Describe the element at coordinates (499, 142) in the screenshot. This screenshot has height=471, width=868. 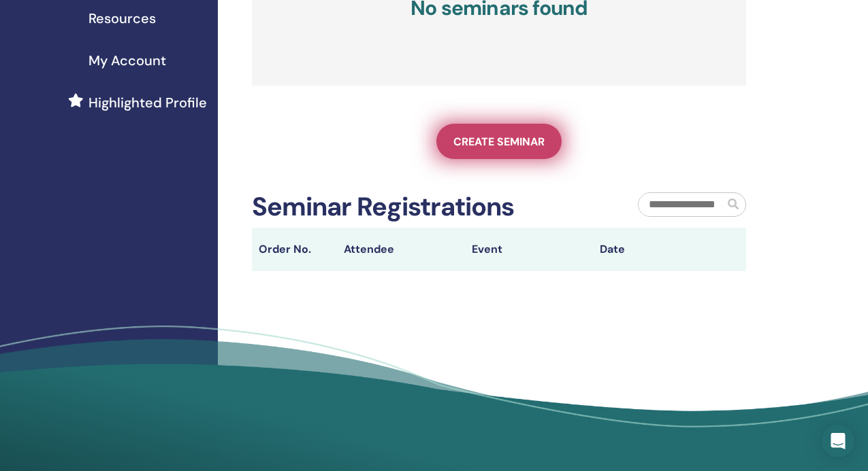
I see `span: Create seminar` at that location.